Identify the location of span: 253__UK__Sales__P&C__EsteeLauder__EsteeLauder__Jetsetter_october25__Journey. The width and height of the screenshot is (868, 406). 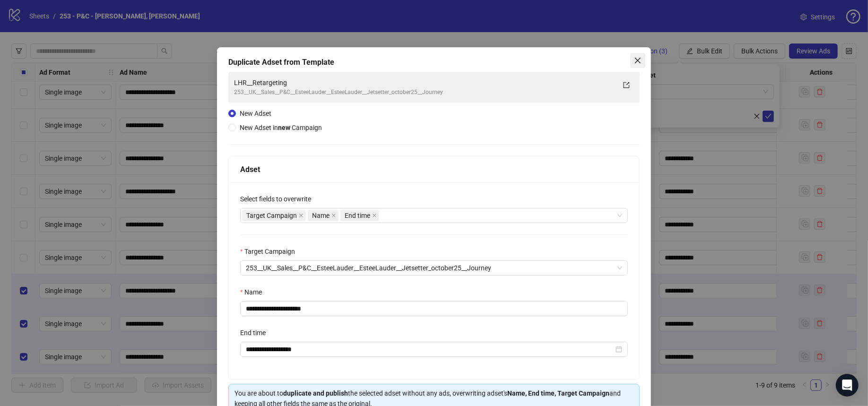
(434, 268).